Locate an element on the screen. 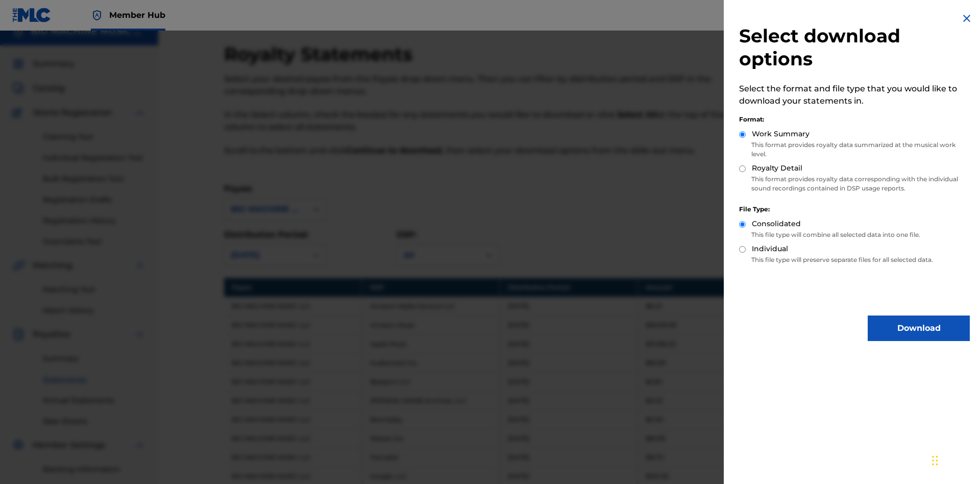  button: Download is located at coordinates (918, 328).